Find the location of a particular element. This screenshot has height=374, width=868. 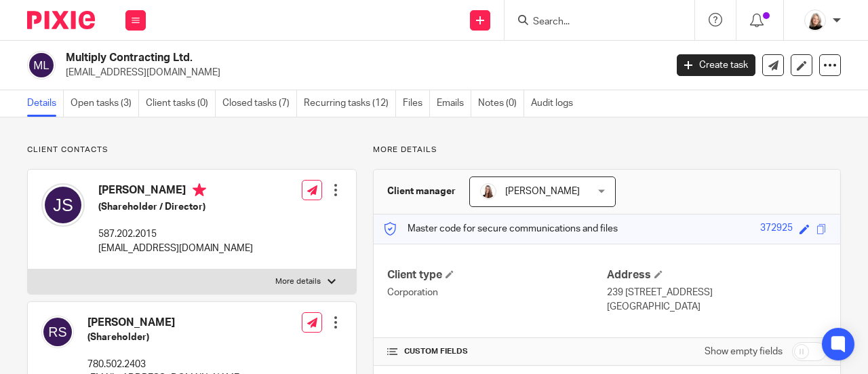

img: Screenshot%202023-11-02%20134555.png is located at coordinates (815, 21).